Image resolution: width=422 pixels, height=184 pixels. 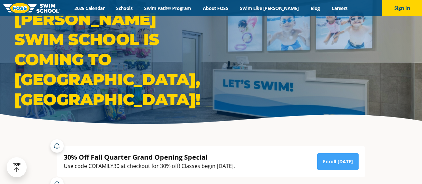 I want to click on img: FOSS Swim School Logo, so click(x=32, y=8).